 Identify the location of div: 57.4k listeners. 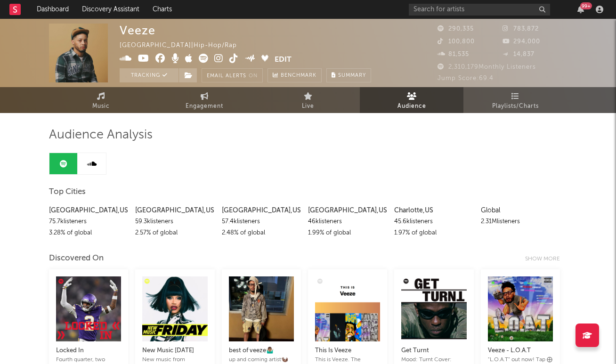
(262, 222).